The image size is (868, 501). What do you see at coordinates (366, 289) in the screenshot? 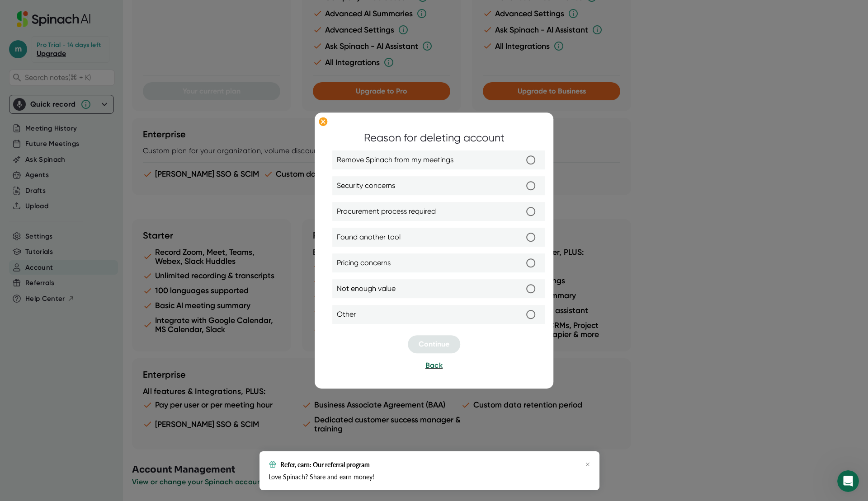
I see `span: Not enough value` at bounding box center [366, 289].